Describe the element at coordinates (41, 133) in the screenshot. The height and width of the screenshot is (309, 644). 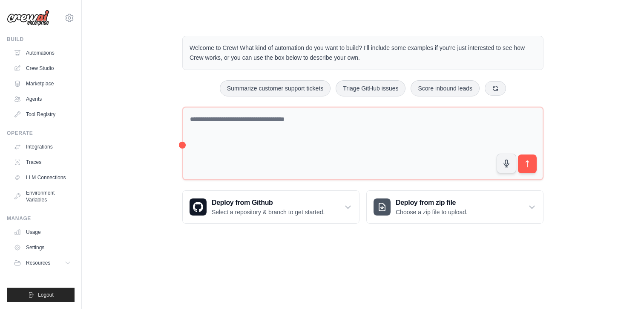
I see `div: Operate` at that location.